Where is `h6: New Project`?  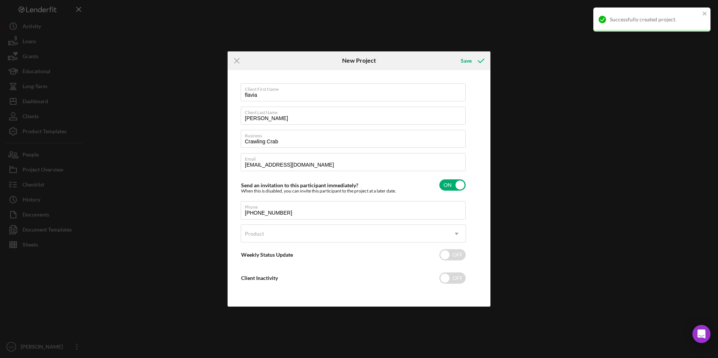
h6: New Project is located at coordinates (359, 60).